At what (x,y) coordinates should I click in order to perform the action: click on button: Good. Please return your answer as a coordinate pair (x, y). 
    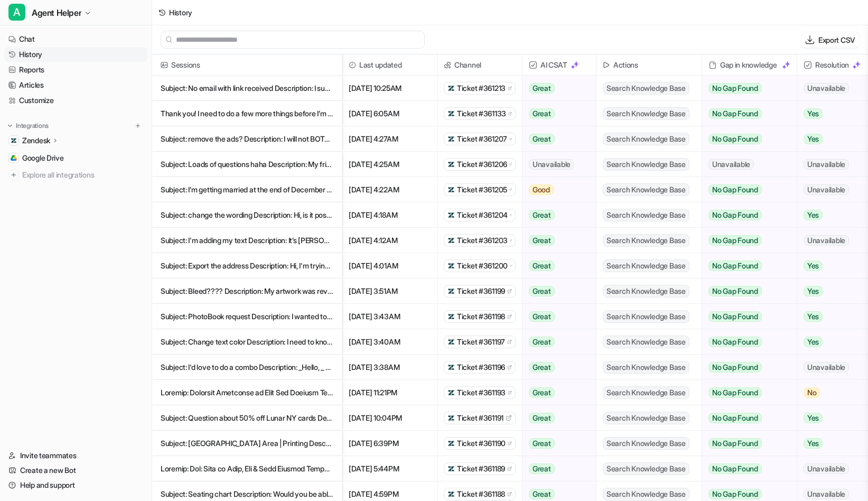
    Looking at the image, I should click on (555, 189).